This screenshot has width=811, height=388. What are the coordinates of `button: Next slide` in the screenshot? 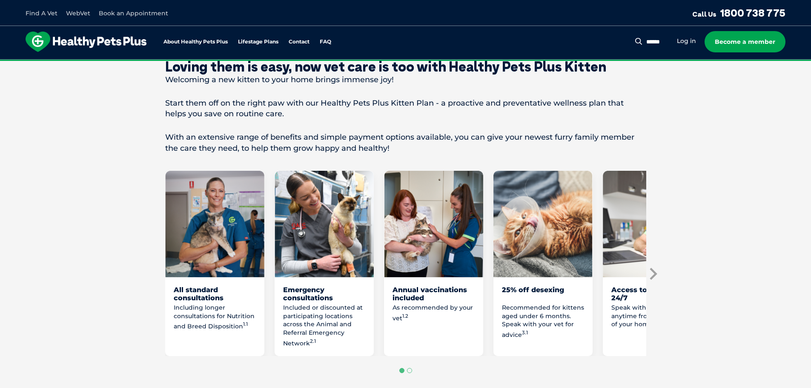 It's located at (653, 274).